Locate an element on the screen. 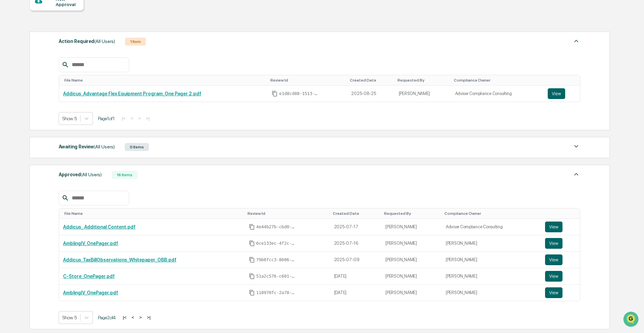 The height and width of the screenshot is (333, 644). div: Action Required is located at coordinates (87, 41).